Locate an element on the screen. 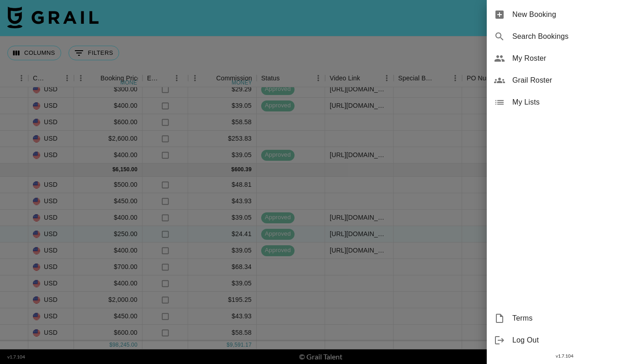 The image size is (642, 364). div: Terms is located at coordinates (565, 318).